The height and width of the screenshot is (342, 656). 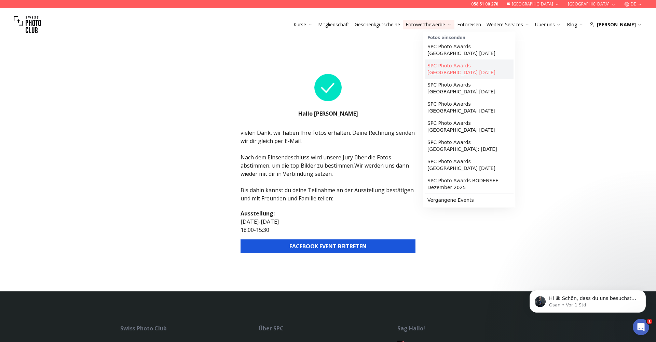 What do you see at coordinates (469, 37) in the screenshot?
I see `div: Fotos einsenden` at bounding box center [469, 37].